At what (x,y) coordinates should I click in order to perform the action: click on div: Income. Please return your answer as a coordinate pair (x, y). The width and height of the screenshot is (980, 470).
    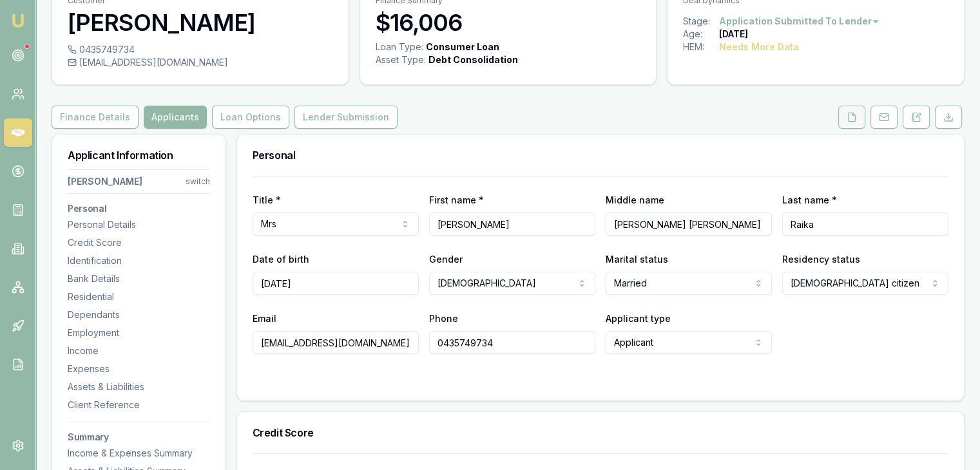
    Looking at the image, I should click on (139, 351).